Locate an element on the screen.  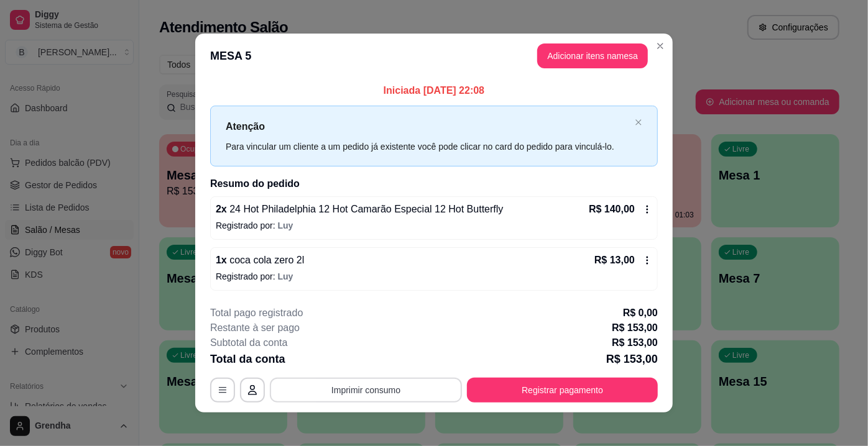
p: Restante à ser pago is located at coordinates (255, 328).